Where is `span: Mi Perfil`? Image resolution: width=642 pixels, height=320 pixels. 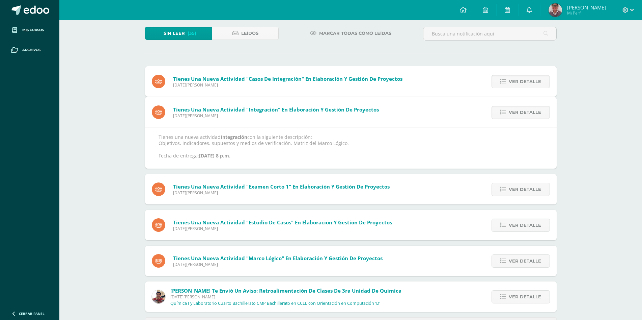
span: Mi Perfil is located at coordinates (587, 13).